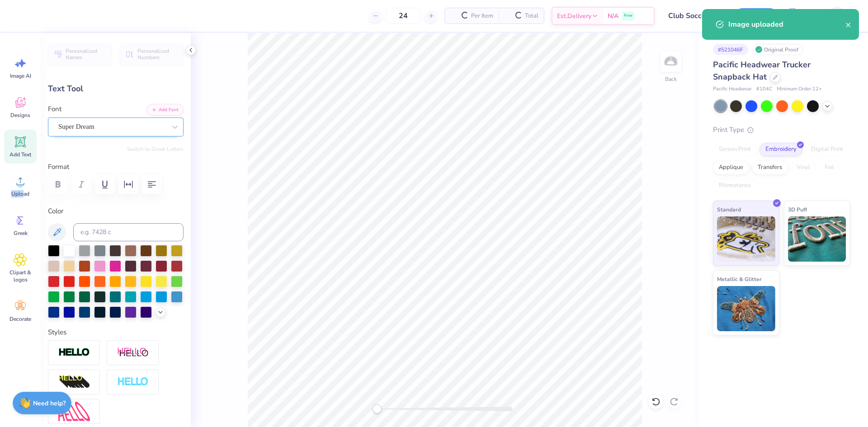 This screenshot has height=427, width=868. Describe the element at coordinates (732, 89) in the screenshot. I see `span: Pacific Headwear` at that location.